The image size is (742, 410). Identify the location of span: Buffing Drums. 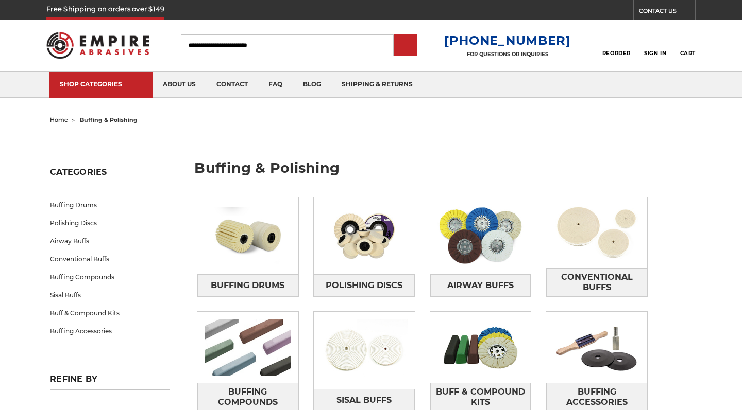
(247, 286).